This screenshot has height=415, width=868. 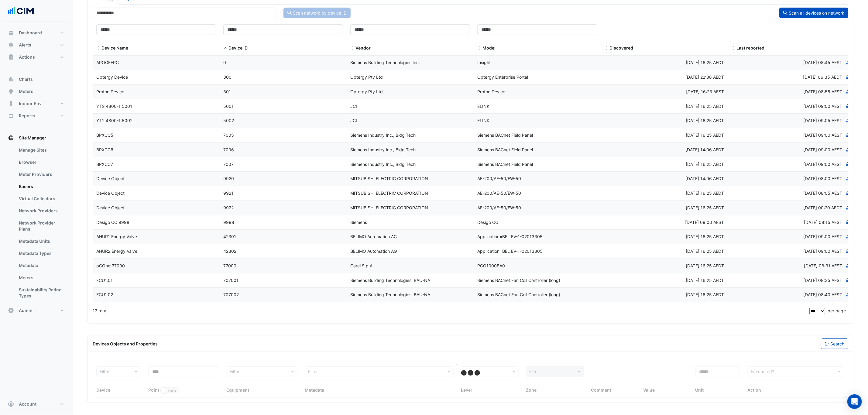 I want to click on span: Value, so click(x=649, y=390).